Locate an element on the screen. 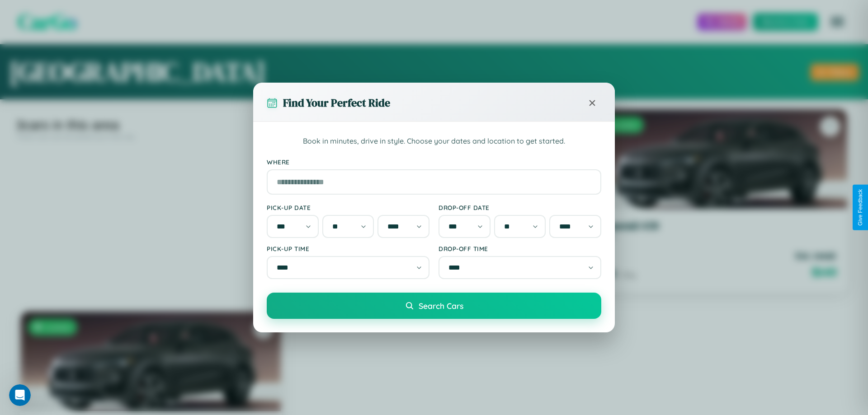 This screenshot has height=415, width=868. span: Search Cars is located at coordinates (441, 305).